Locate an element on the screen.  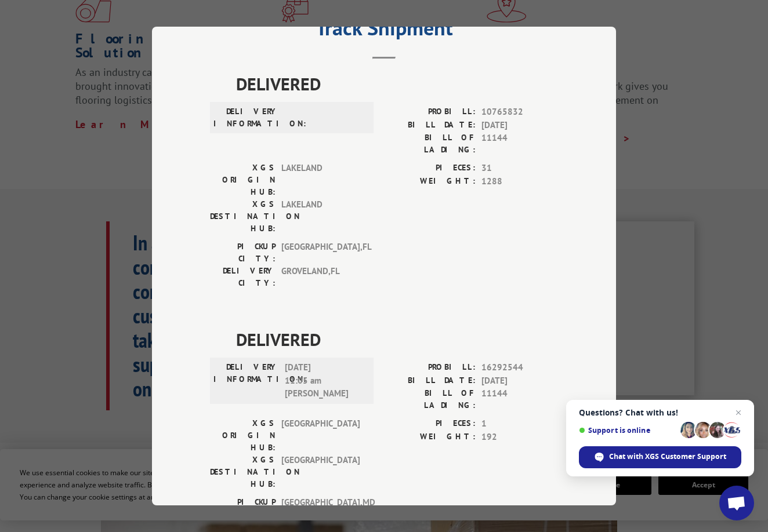
div: Open chat is located at coordinates (736, 503).